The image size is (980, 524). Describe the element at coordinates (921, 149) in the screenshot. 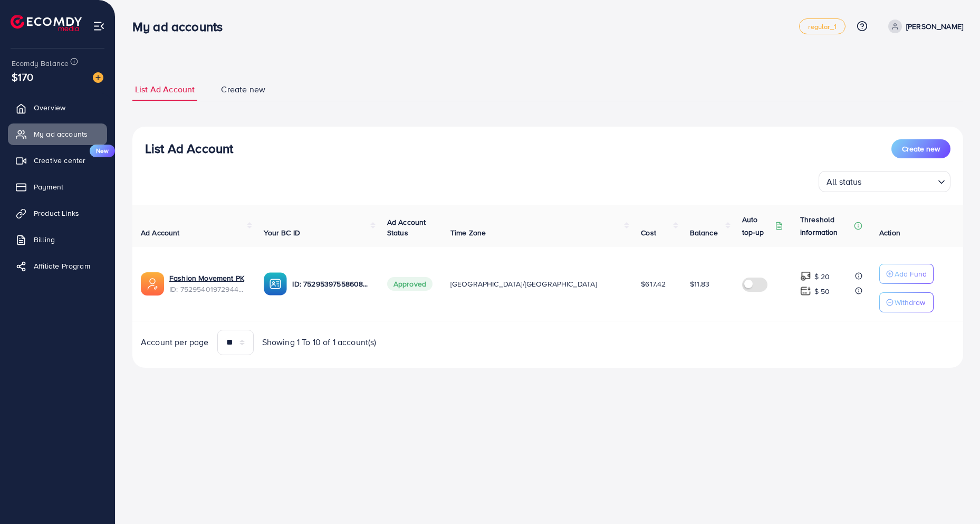

I see `button: Create new` at that location.